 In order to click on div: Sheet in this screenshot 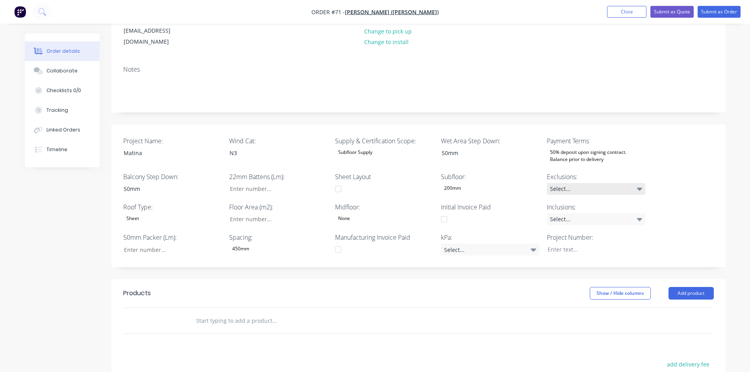, I will do `click(133, 219)`.